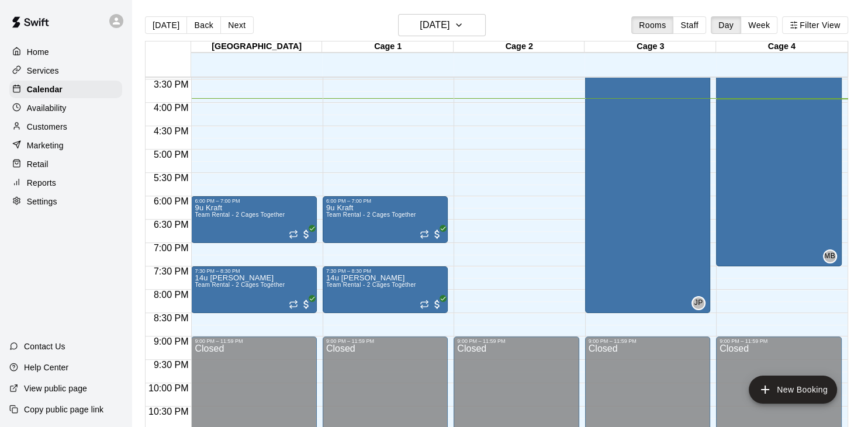 Image resolution: width=868 pixels, height=427 pixels. What do you see at coordinates (171, 107) in the screenshot?
I see `span: 4:00 PM` at bounding box center [171, 107].